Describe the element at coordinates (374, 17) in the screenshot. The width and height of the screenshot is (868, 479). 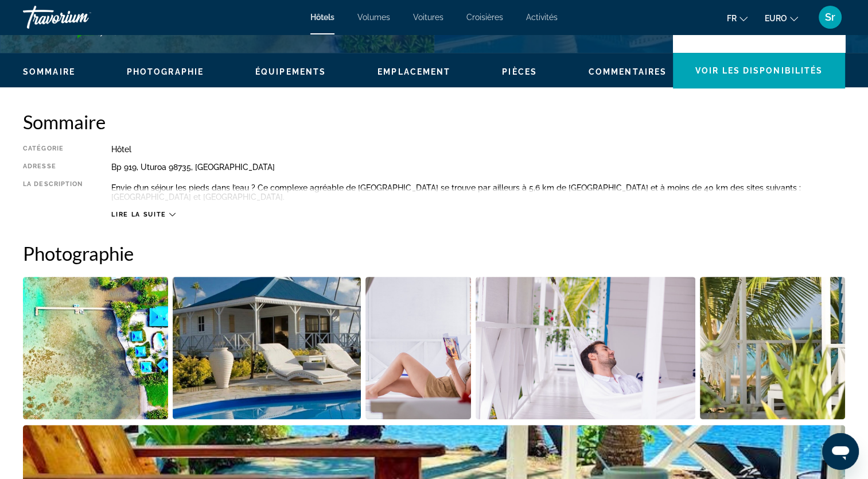
I see `span: Volumes` at that location.